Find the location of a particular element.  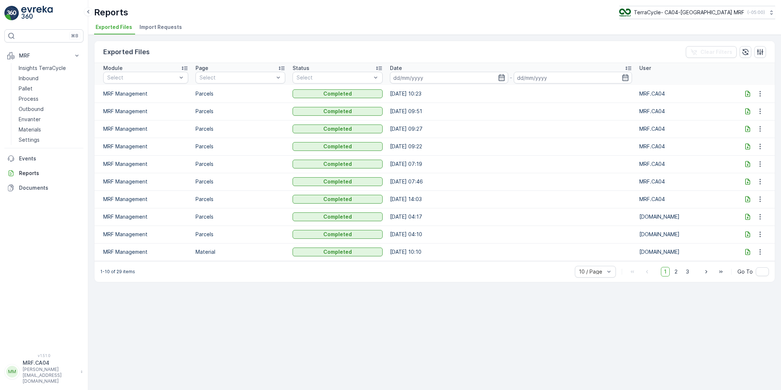

button: MRF is located at coordinates (44, 56).